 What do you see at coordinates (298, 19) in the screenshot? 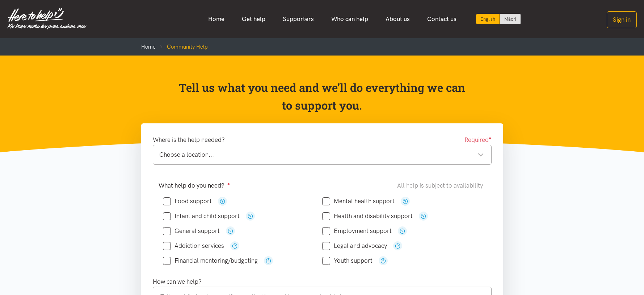
I see `a: Supporters` at bounding box center [298, 19].